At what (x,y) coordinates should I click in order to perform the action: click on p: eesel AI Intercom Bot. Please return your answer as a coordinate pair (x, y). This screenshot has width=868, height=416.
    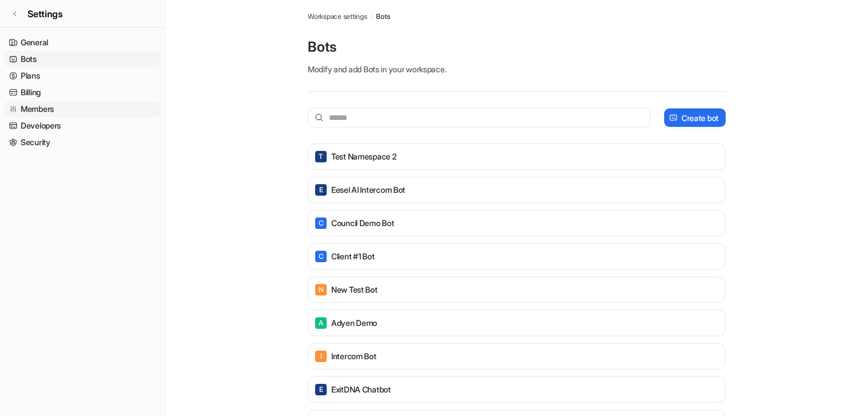
    Looking at the image, I should click on (368, 190).